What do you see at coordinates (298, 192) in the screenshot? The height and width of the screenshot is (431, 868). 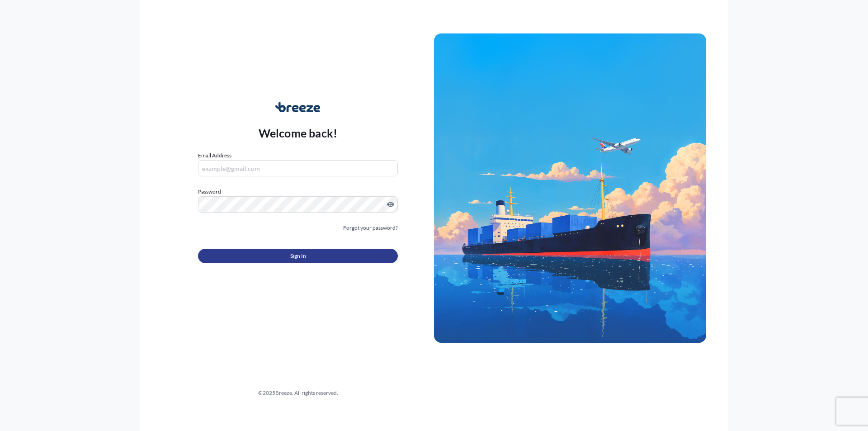 I see `label: Password` at bounding box center [298, 192].